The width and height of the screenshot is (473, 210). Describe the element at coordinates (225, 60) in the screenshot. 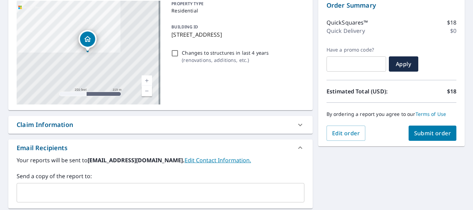

I see `p: ( renovations, additions, etc. )` at that location.